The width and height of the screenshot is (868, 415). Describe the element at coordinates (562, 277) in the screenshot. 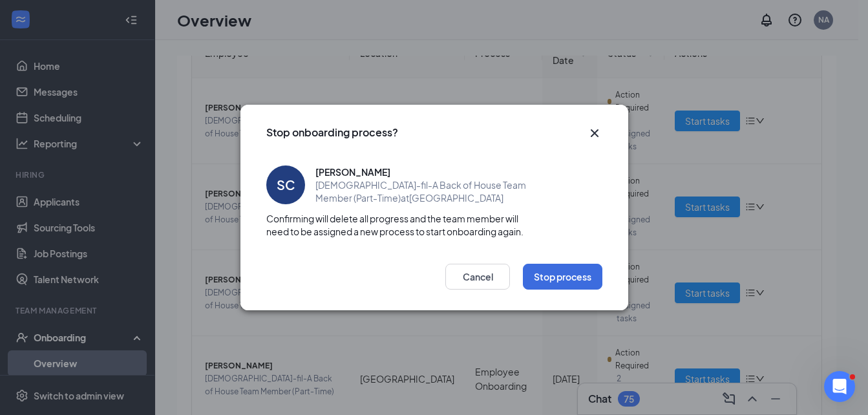

I see `button: Stop process` at that location.